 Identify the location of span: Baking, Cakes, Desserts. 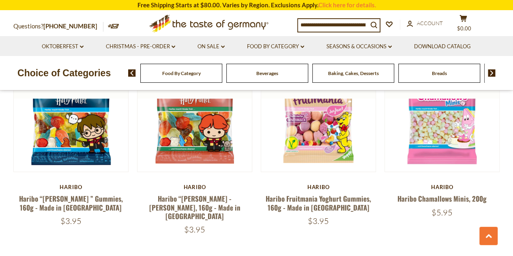
(353, 73).